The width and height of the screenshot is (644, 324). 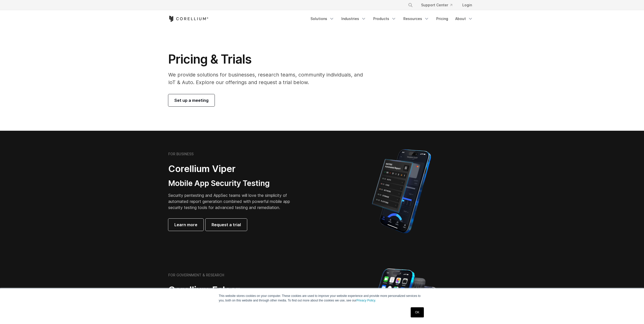 What do you see at coordinates (467, 5) in the screenshot?
I see `a: Login` at bounding box center [467, 5].